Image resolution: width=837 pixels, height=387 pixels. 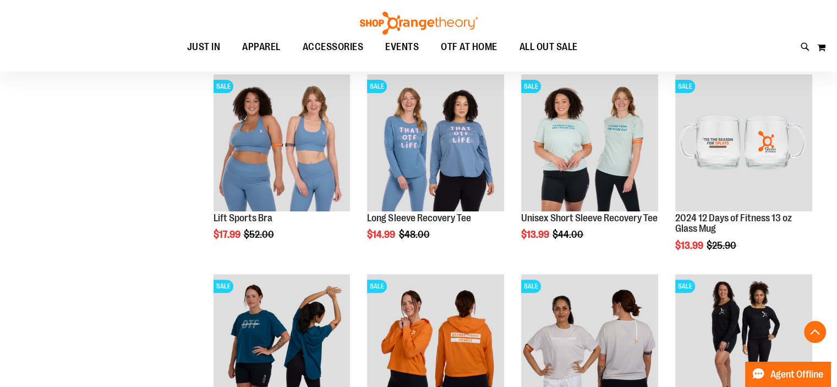 What do you see at coordinates (469, 47) in the screenshot?
I see `span: OTF AT HOME` at bounding box center [469, 47].